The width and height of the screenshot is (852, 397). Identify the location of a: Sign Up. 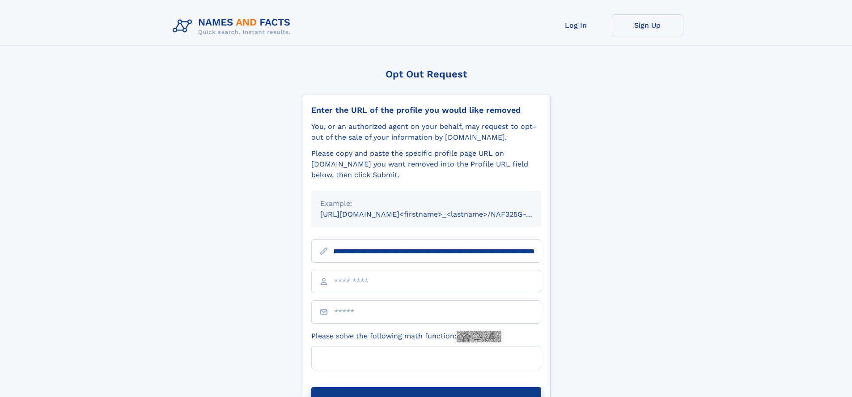
(648, 25).